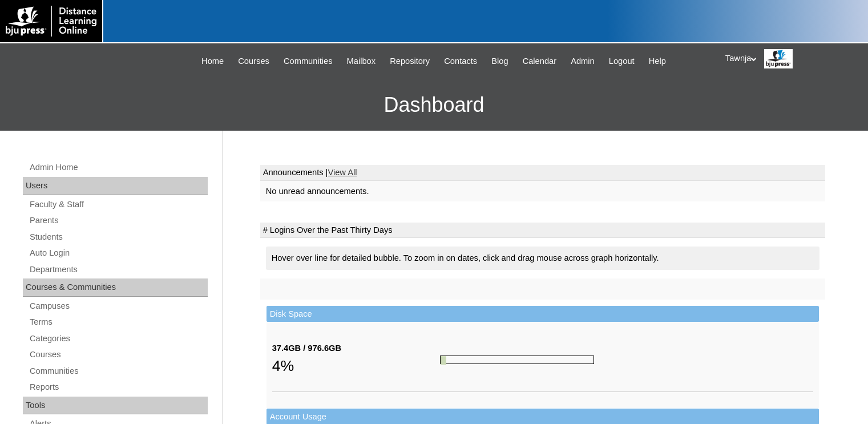 This screenshot has height=424, width=868. What do you see at coordinates (461, 61) in the screenshot?
I see `a: Contacts` at bounding box center [461, 61].